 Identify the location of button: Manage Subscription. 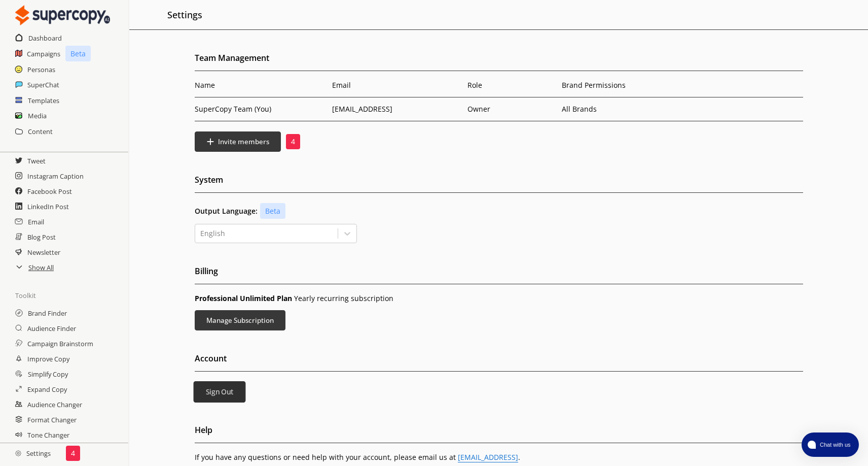
(240, 320).